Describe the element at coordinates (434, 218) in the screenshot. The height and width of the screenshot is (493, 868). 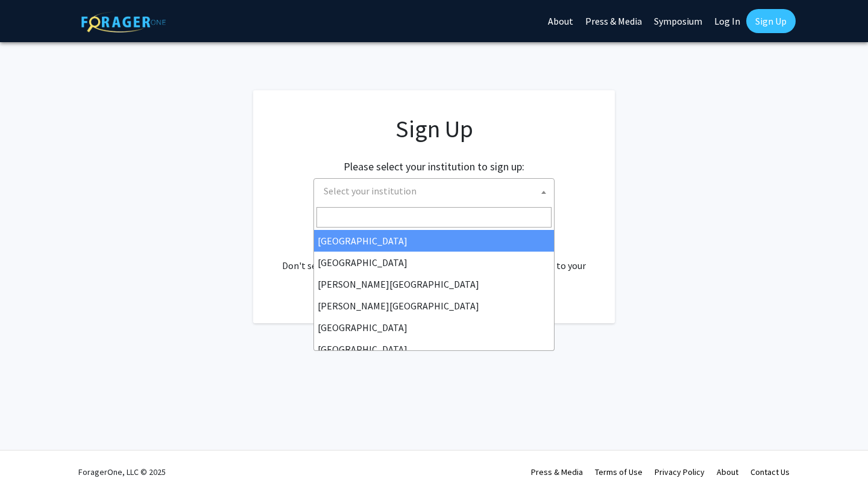
I see `input: Search` at that location.